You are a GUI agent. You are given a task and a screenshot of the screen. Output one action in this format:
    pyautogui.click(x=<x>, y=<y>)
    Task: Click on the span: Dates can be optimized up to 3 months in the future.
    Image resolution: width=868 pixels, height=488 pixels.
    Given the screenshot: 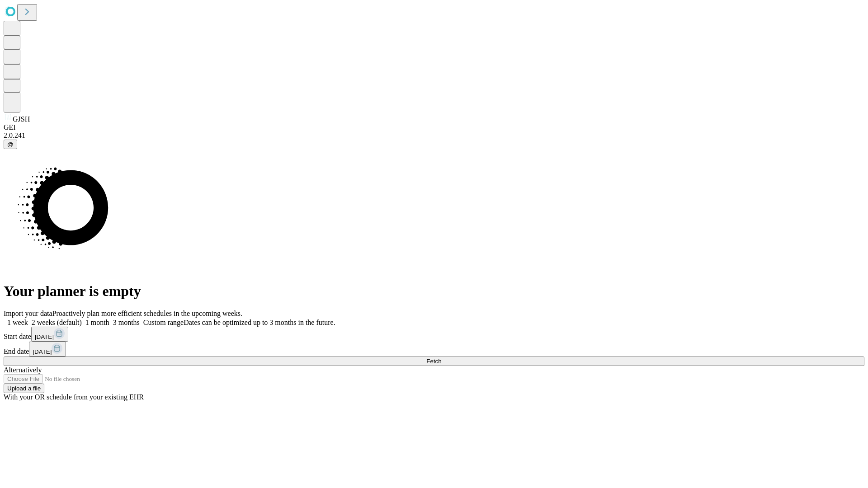 What is the action you would take?
    pyautogui.click(x=259, y=322)
    